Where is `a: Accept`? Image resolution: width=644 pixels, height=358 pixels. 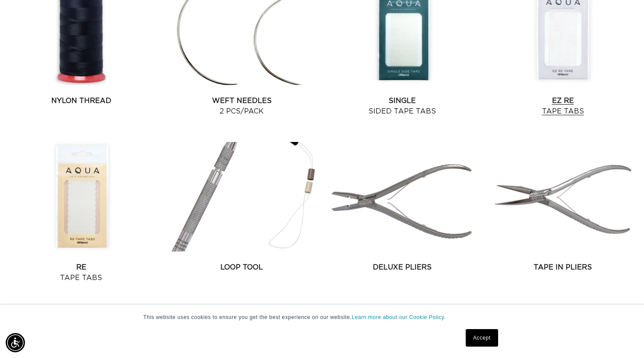 a: Accept is located at coordinates (482, 338).